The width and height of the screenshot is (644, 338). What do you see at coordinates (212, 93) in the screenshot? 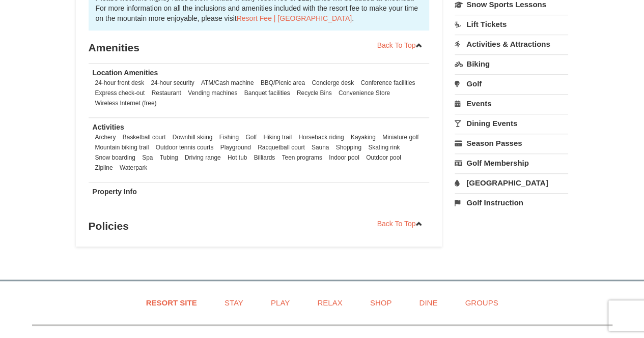
I see `li: Vending machines` at bounding box center [212, 93].